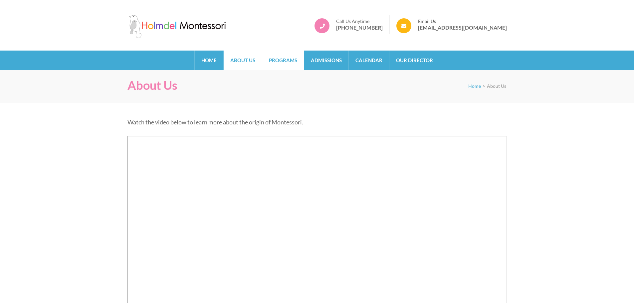 The width and height of the screenshot is (634, 303). Describe the element at coordinates (242, 60) in the screenshot. I see `a: About Us` at that location.